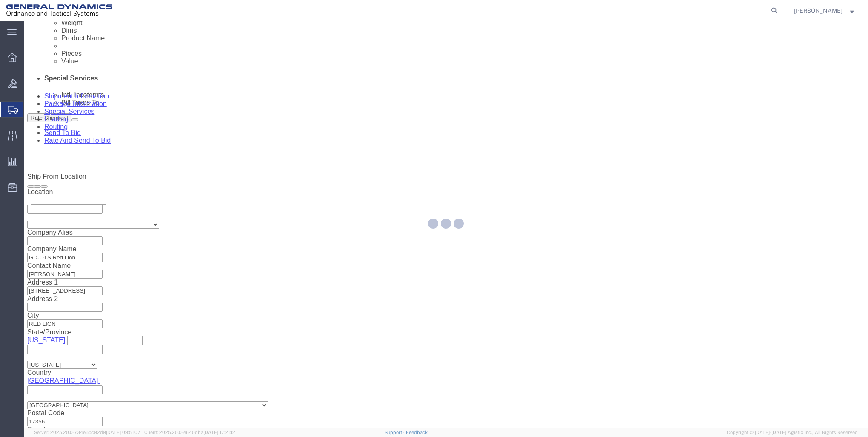 The height and width of the screenshot is (437, 868). What do you see at coordinates (818, 10) in the screenshot?
I see `span: Sharon Dinterman` at bounding box center [818, 10].